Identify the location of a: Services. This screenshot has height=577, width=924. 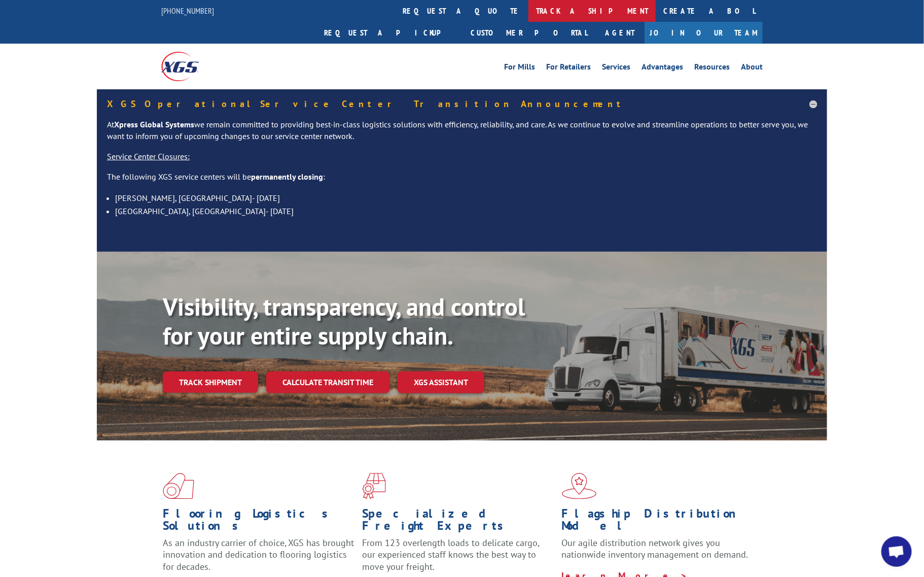
(616, 68).